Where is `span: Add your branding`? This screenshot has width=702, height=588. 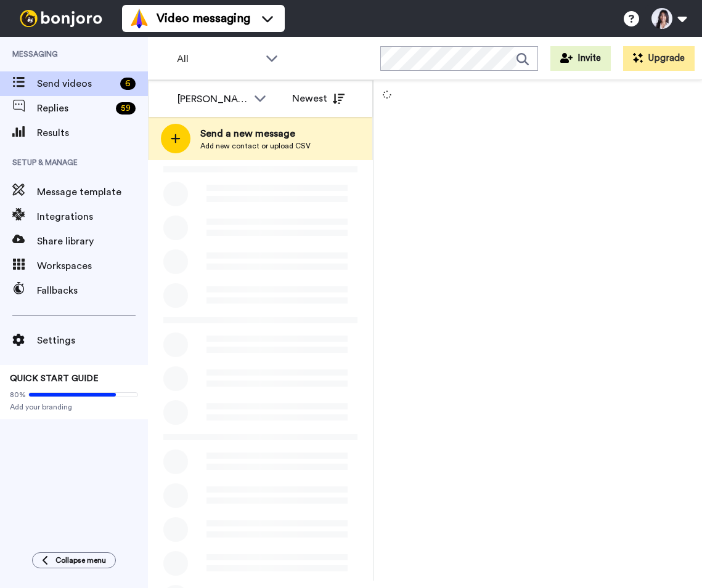
span: Add your branding is located at coordinates (74, 407).